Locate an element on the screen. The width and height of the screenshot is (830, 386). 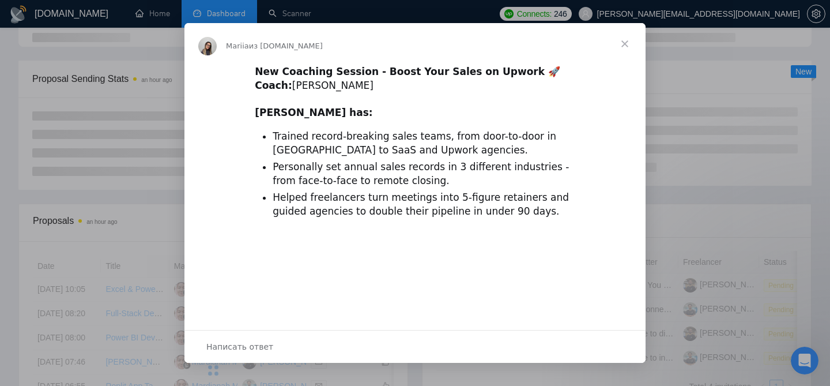
span: Закрыть is located at coordinates (625, 44).